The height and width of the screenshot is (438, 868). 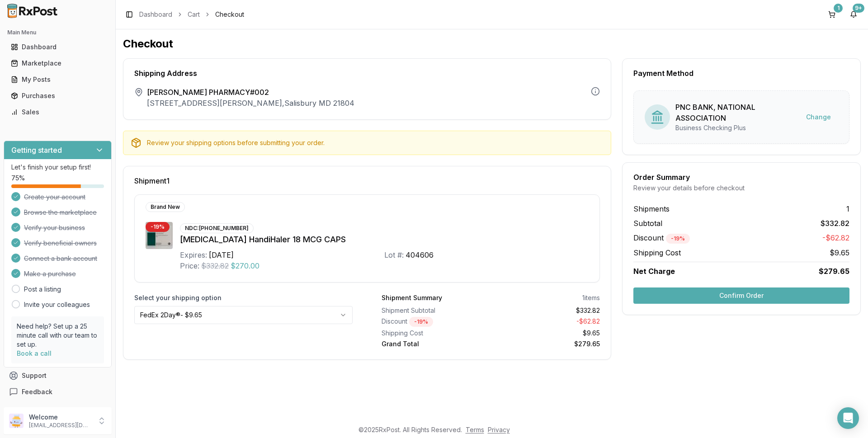 I want to click on p: Welcome, so click(x=60, y=418).